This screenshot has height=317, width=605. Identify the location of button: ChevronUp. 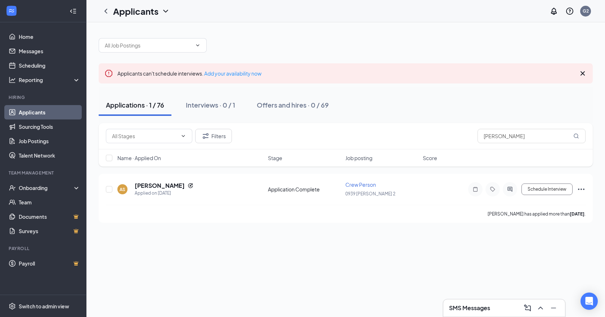
(541, 308).